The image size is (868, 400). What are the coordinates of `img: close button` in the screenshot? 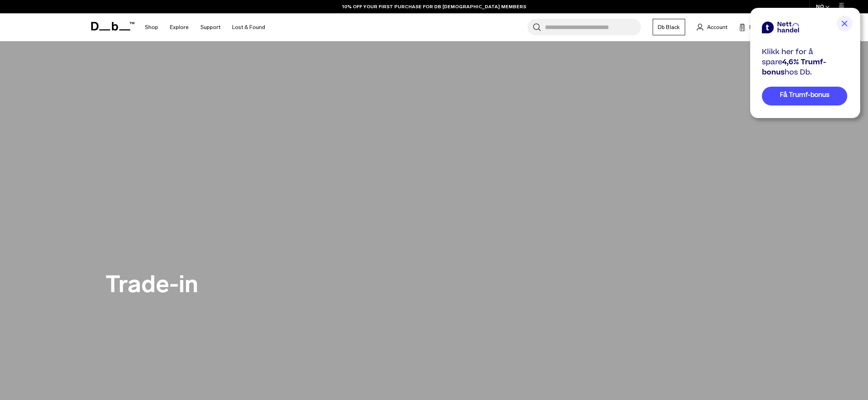 It's located at (844, 24).